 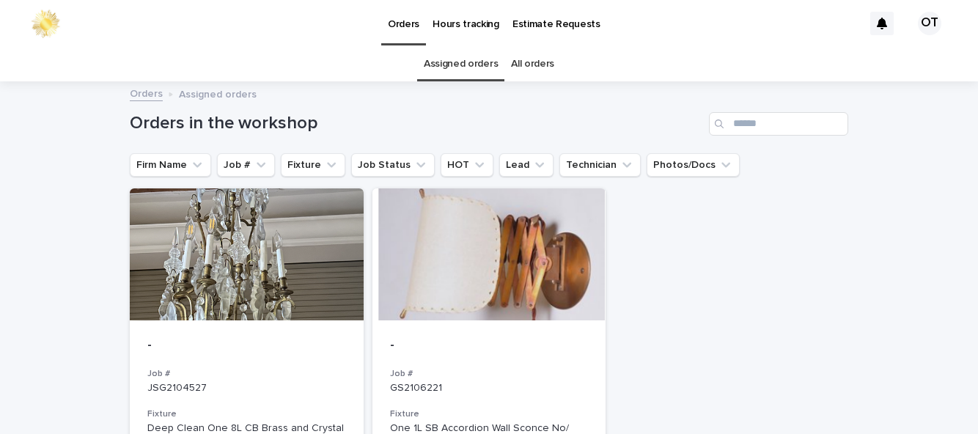 I want to click on button: Technician, so click(x=599, y=165).